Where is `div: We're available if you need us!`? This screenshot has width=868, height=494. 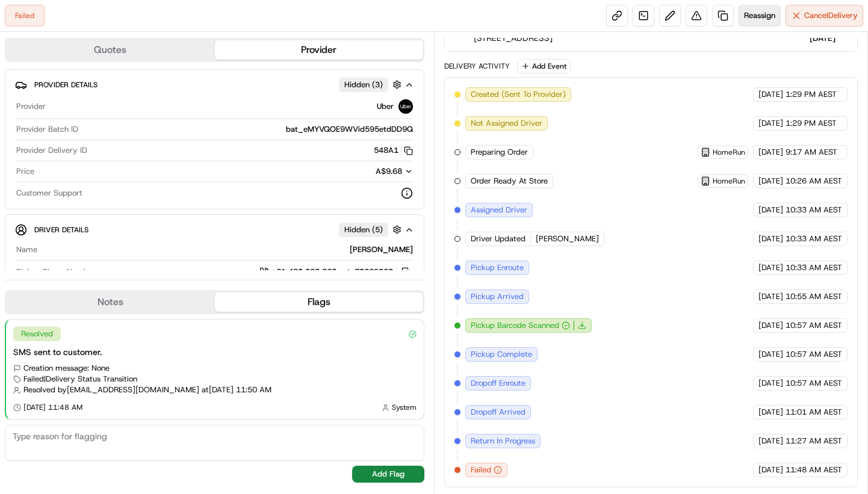
div: We're available if you need us! is located at coordinates (97, 132).